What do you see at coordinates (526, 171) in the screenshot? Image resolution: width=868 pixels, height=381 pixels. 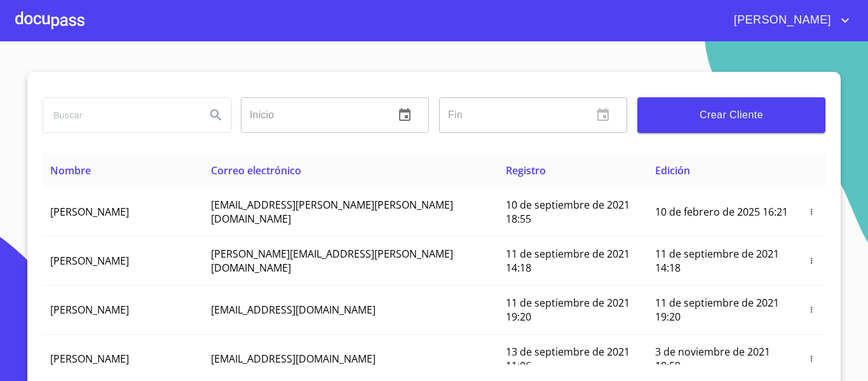 I see `span: Registro` at bounding box center [526, 171].